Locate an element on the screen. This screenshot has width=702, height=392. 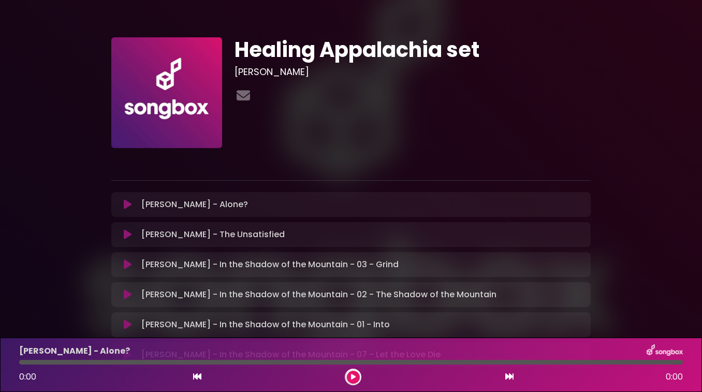
img: 70beCsgvRrCVkCpAseDU is located at coordinates (167, 93).